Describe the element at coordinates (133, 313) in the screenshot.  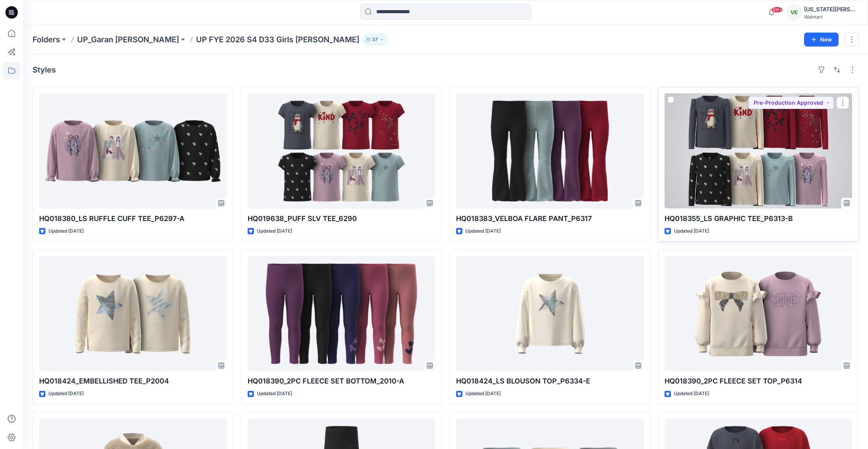
I see `a: HQ018424_EMBELLISHED TEE_P2004` at that location.